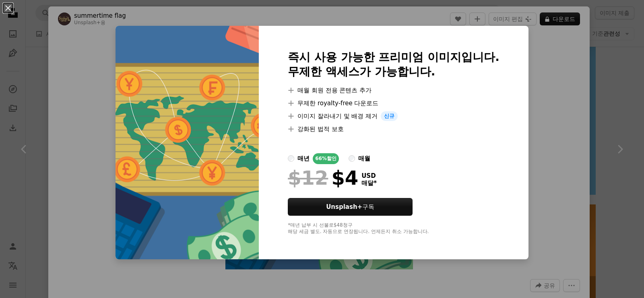 The width and height of the screenshot is (644, 298). I want to click on h2: 즉시 사용 가능한 프리미엄 이미지입니다. 무제한 액세스가 가능합니다., so click(394, 65).